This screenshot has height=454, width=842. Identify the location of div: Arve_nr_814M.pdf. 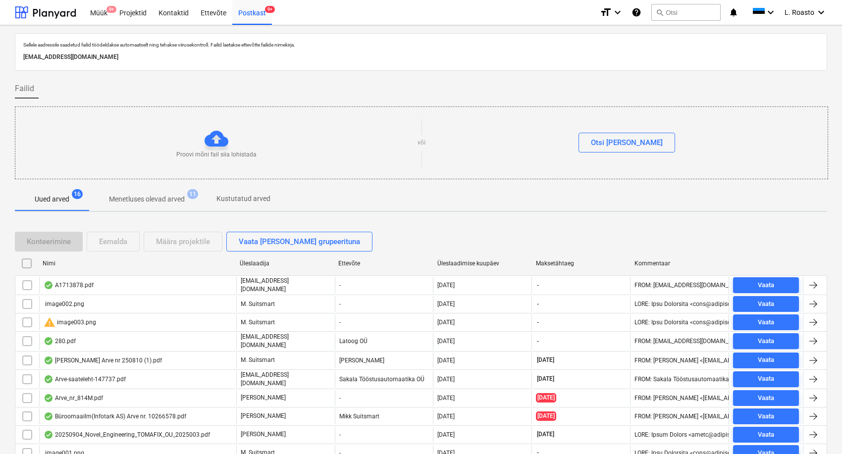
(73, 398).